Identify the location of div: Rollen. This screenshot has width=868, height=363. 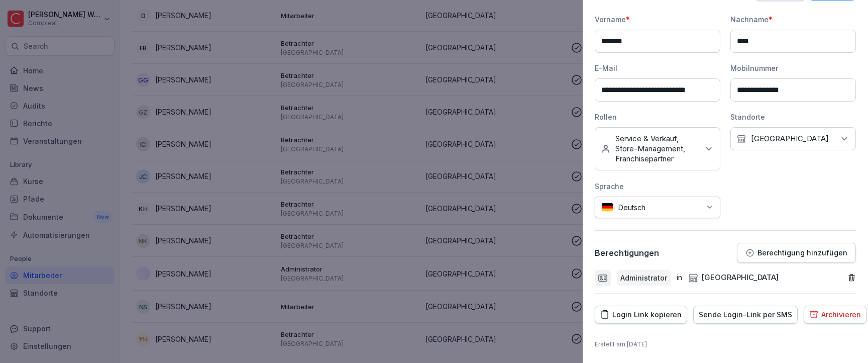
(657, 117).